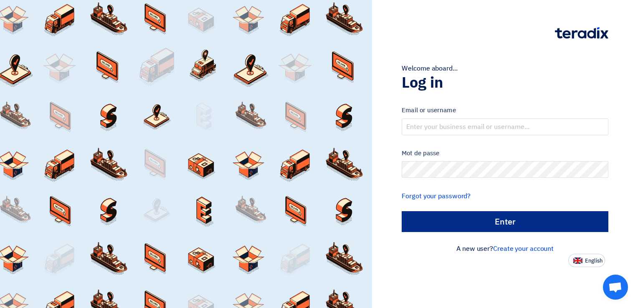 The height and width of the screenshot is (308, 638). I want to click on img: Teradix logo, so click(582, 33).